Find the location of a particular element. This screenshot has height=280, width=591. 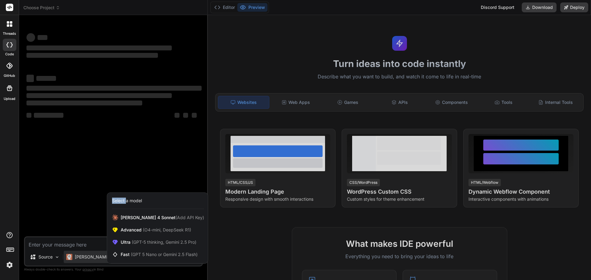

img: settings is located at coordinates (10, 265).